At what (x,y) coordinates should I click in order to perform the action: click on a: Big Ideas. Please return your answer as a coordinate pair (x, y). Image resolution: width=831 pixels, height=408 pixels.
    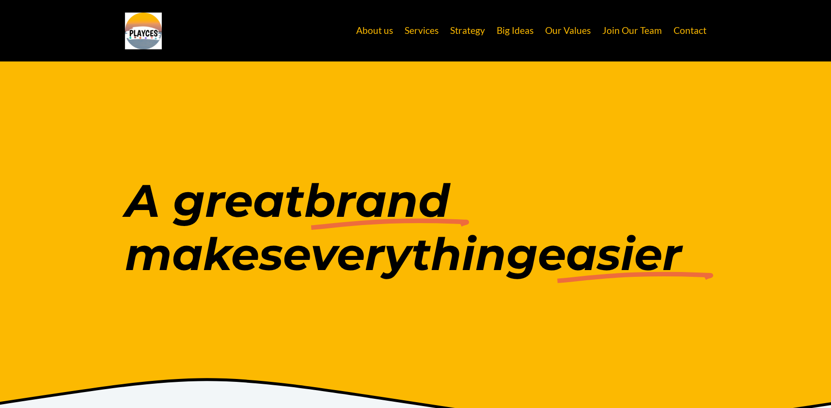
    Looking at the image, I should click on (515, 31).